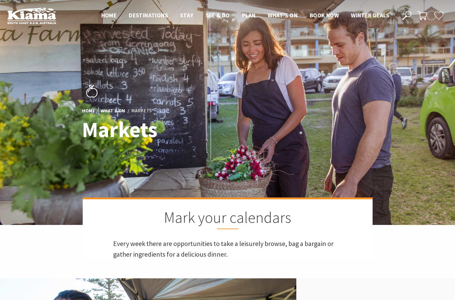  I want to click on span: Destinations, so click(148, 15).